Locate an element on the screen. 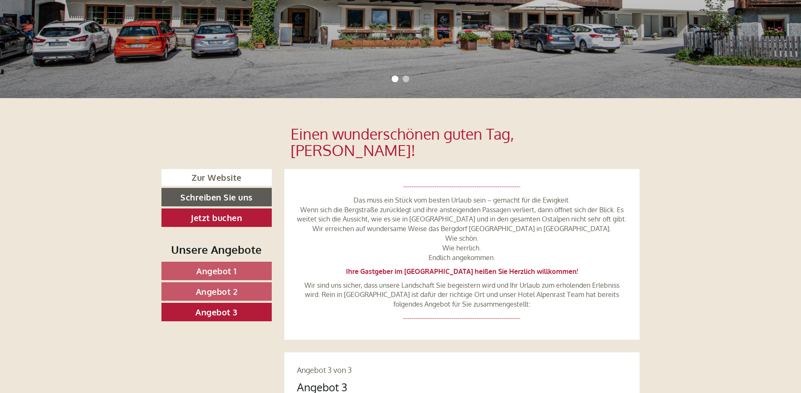 The width and height of the screenshot is (801, 393). small: 20:02 is located at coordinates (74, 44).